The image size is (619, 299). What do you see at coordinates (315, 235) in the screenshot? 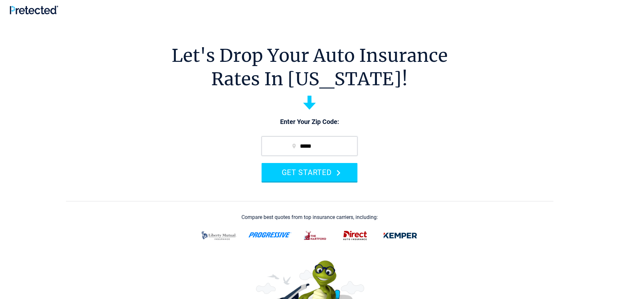
I see `img: thehartford` at bounding box center [315, 235].